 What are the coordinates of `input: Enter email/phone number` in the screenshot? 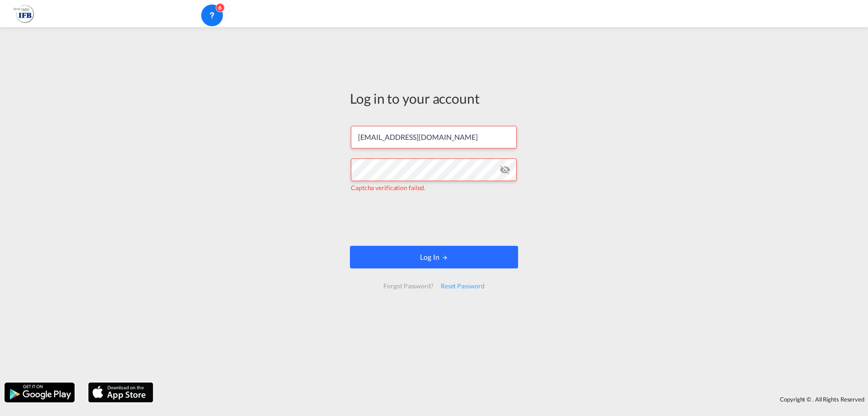 It's located at (434, 137).